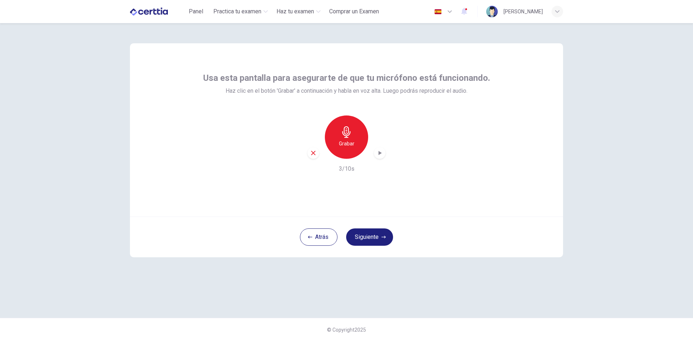 The height and width of the screenshot is (341, 693). What do you see at coordinates (354, 12) in the screenshot?
I see `a: Comprar un Examen` at bounding box center [354, 12].